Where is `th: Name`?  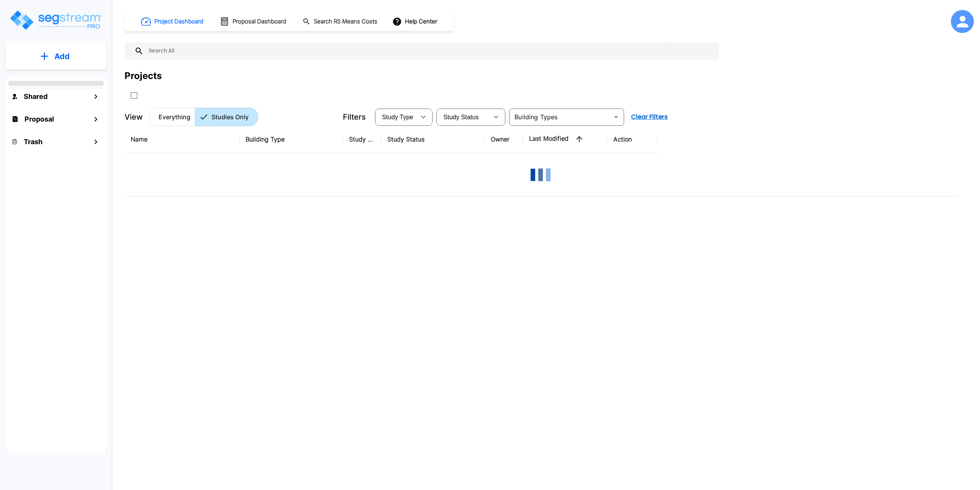 th: Name is located at coordinates (182, 139).